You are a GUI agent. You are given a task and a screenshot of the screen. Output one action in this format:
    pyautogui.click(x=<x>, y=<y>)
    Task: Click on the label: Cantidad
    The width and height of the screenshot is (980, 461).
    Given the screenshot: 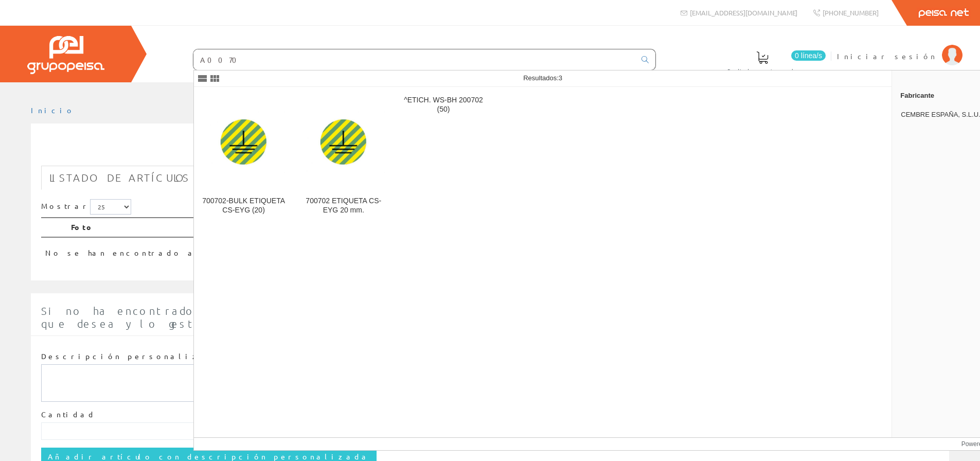 What is the action you would take?
    pyautogui.click(x=68, y=415)
    